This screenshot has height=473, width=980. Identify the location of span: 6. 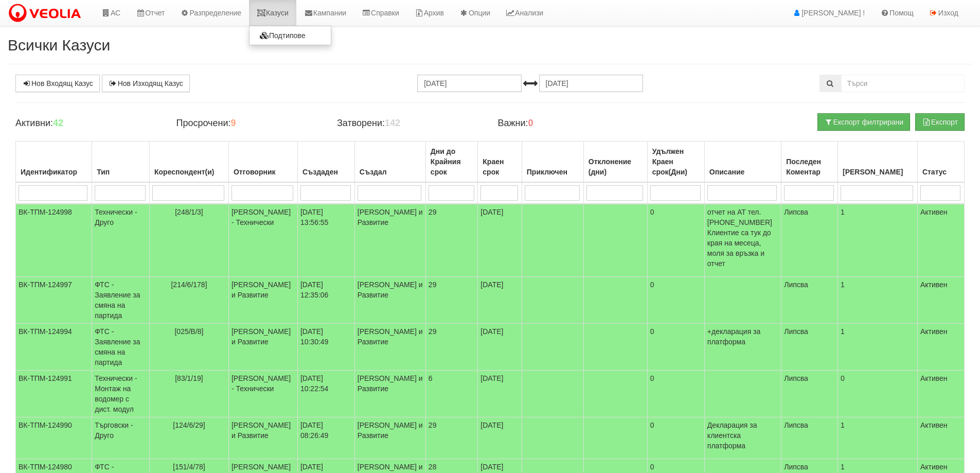
(431, 378).